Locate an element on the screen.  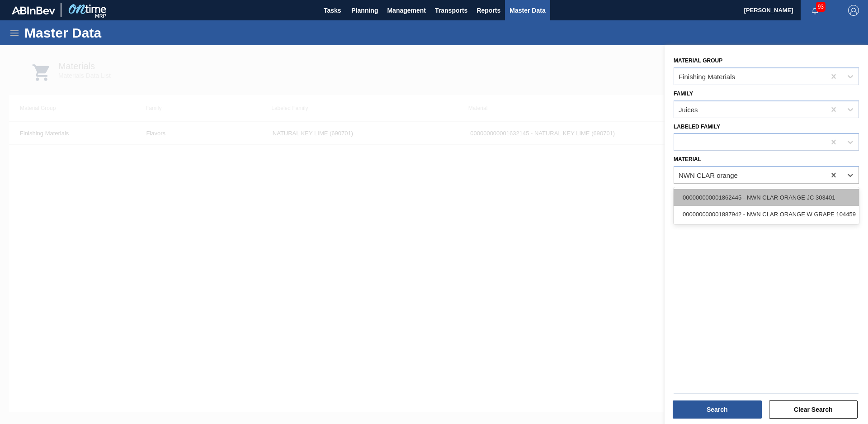
div: Finishing Materials is located at coordinates (706, 76).